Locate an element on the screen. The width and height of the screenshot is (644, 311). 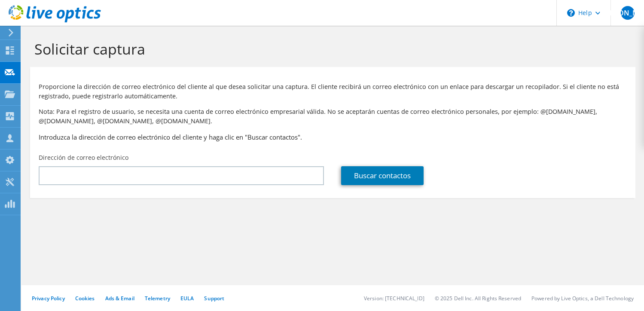
a: Buscar contactos is located at coordinates (382, 176).